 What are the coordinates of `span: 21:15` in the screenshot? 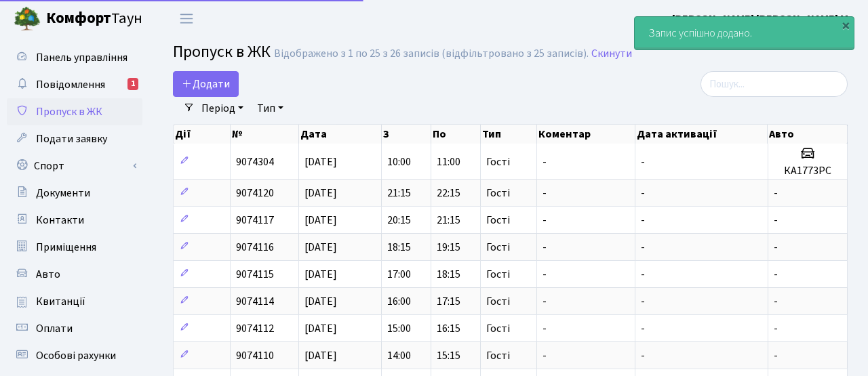 It's located at (448, 220).